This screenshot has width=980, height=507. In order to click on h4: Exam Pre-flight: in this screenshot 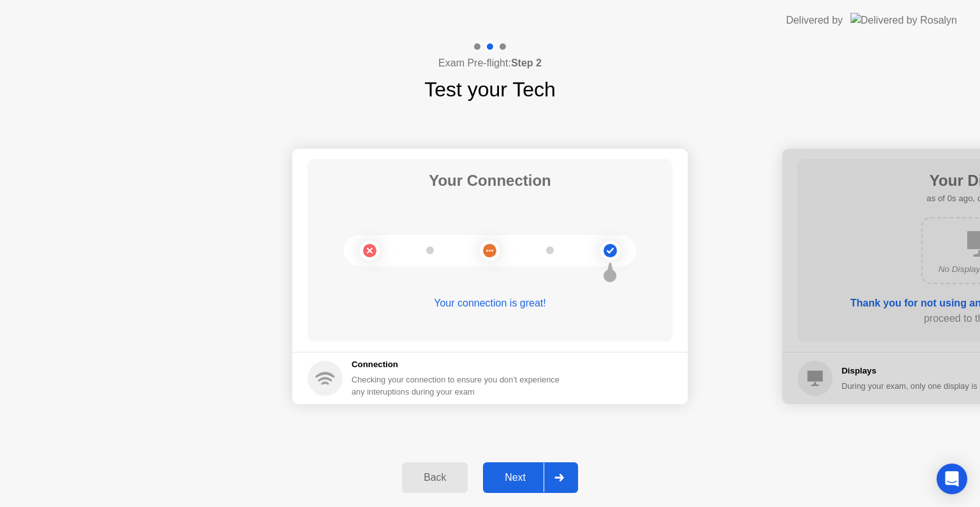, I will do `click(490, 63)`.